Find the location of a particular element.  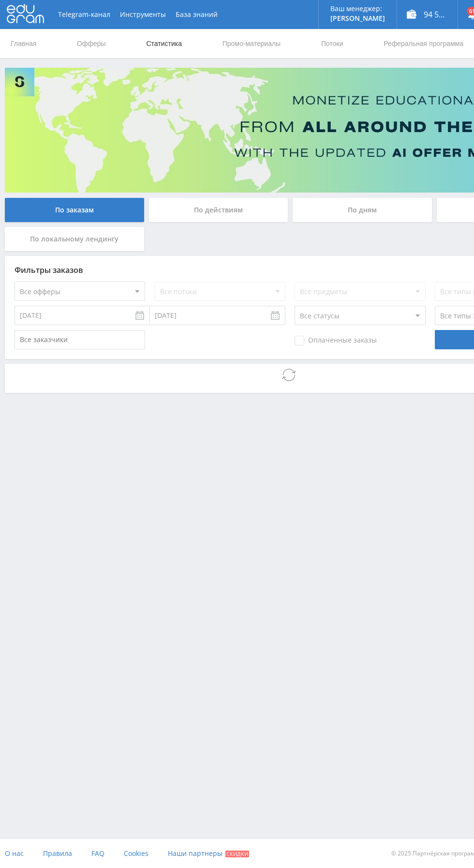

a: Реферальная программа is located at coordinates (423, 44).